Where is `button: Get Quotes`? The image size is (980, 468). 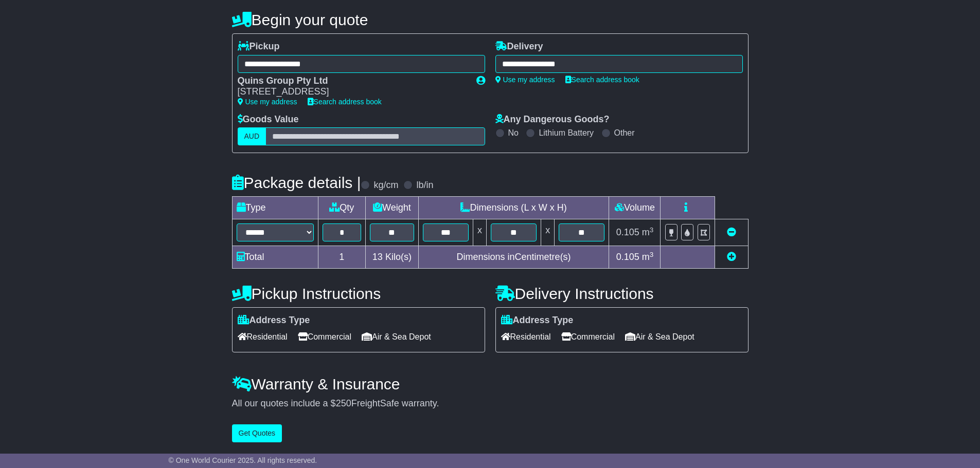 button: Get Quotes is located at coordinates (257, 434).